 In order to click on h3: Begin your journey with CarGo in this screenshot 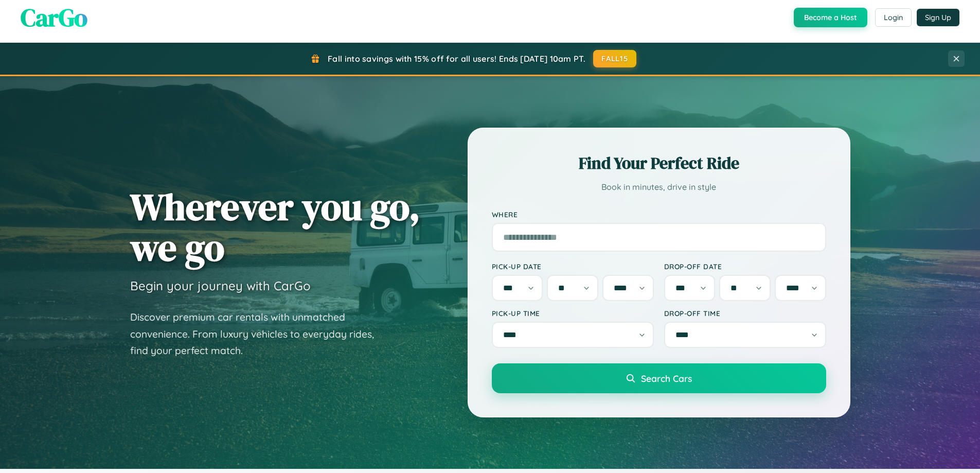, I will do `click(220, 286)`.